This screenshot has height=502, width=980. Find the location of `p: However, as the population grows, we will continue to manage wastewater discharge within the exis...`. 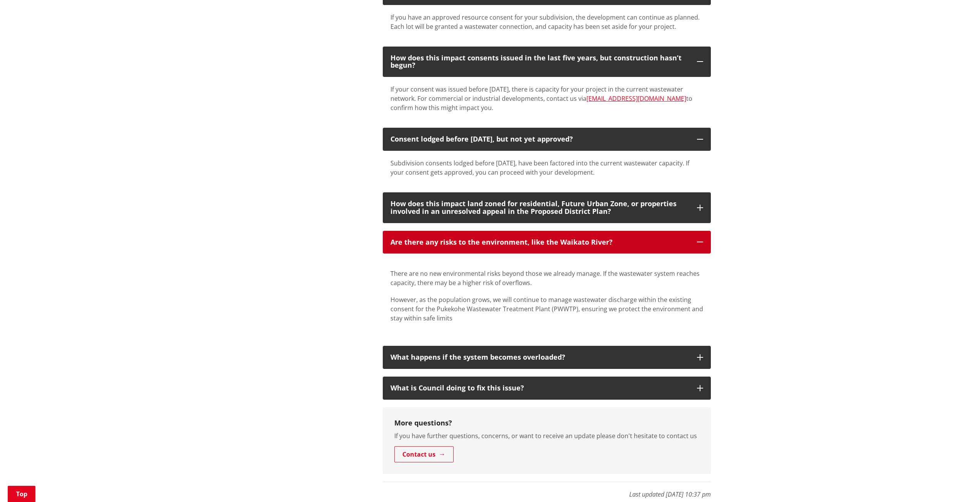

p: However, as the population grows, we will continue to manage wastewater discharge within the exis... is located at coordinates (546, 309).